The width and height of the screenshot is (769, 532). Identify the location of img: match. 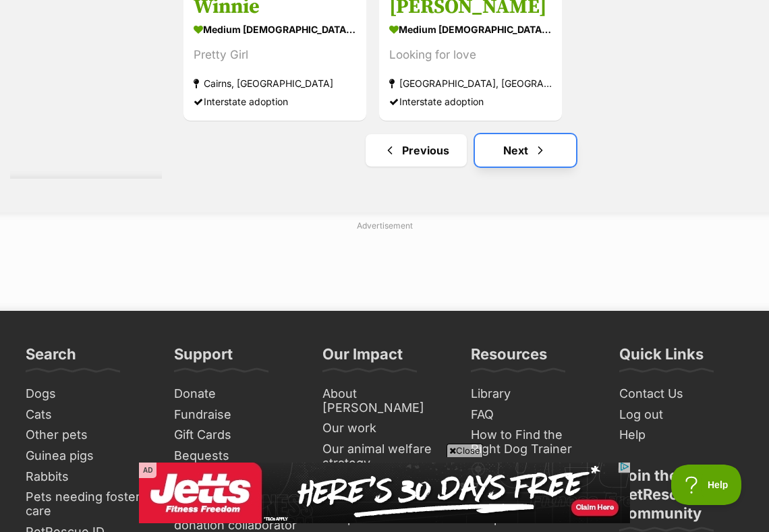
(55, 37).